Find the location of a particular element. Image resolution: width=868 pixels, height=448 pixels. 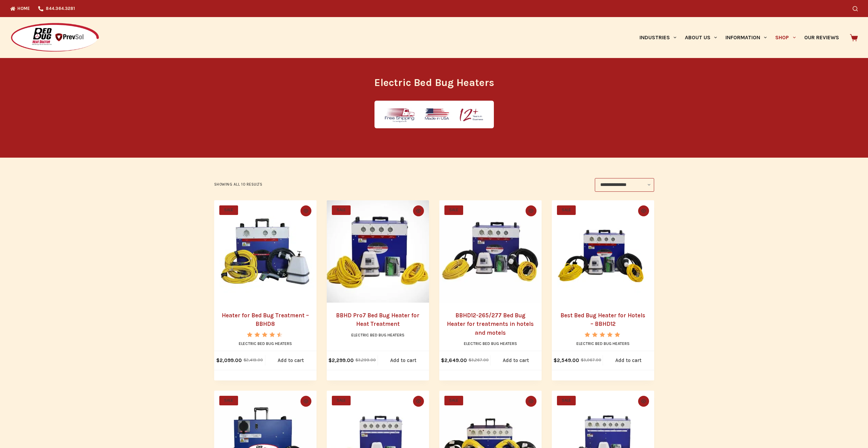

a: Heater for Bed Bug Treatment – BBHD8 is located at coordinates (265, 320).